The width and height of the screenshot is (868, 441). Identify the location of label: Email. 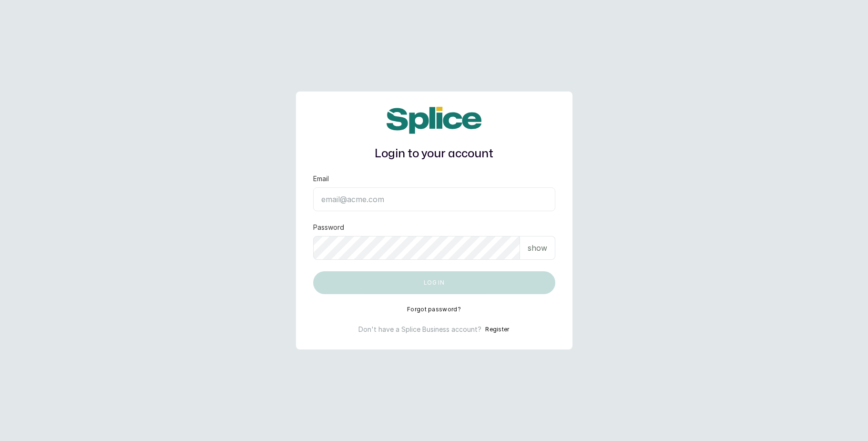
(321, 179).